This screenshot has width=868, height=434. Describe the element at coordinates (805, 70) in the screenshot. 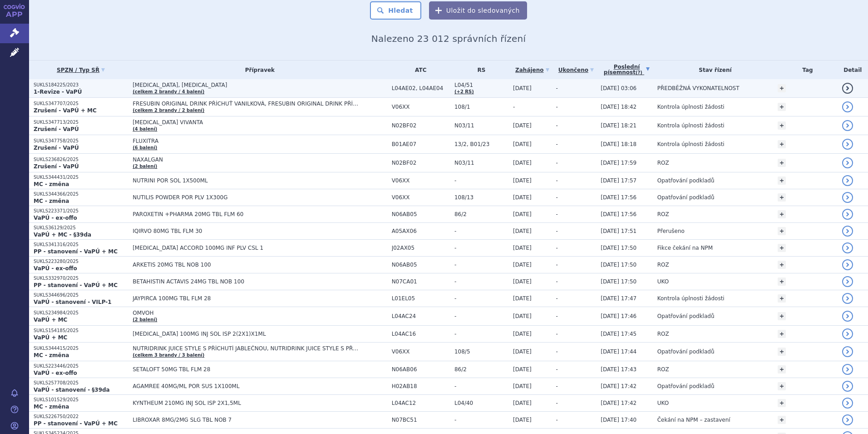

I see `th: Tag` at that location.